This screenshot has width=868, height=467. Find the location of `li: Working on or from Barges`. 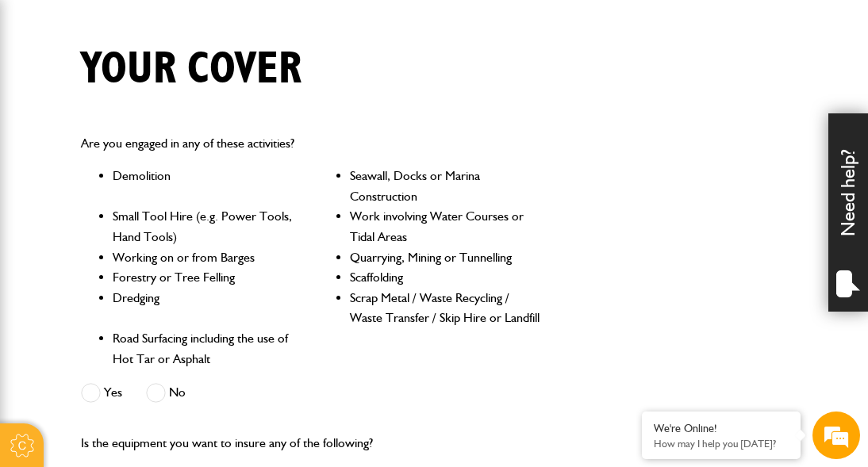

li: Working on or from Barges is located at coordinates (210, 258).